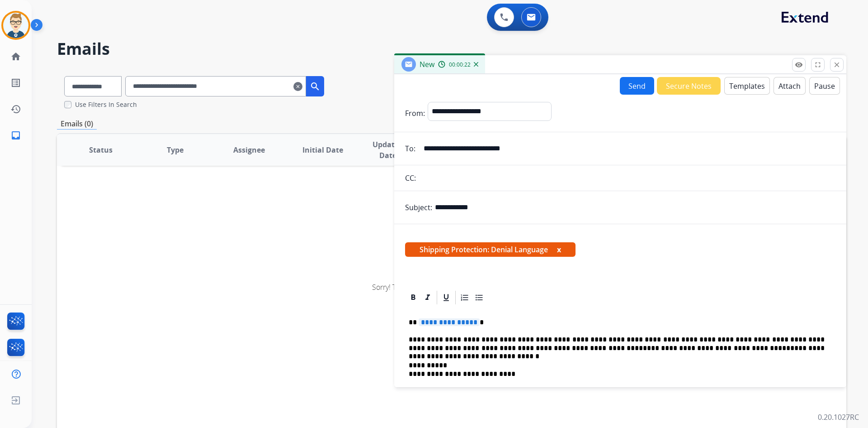 This screenshot has height=428, width=868. Describe the element at coordinates (77, 124) in the screenshot. I see `p: Emails (0)` at that location.